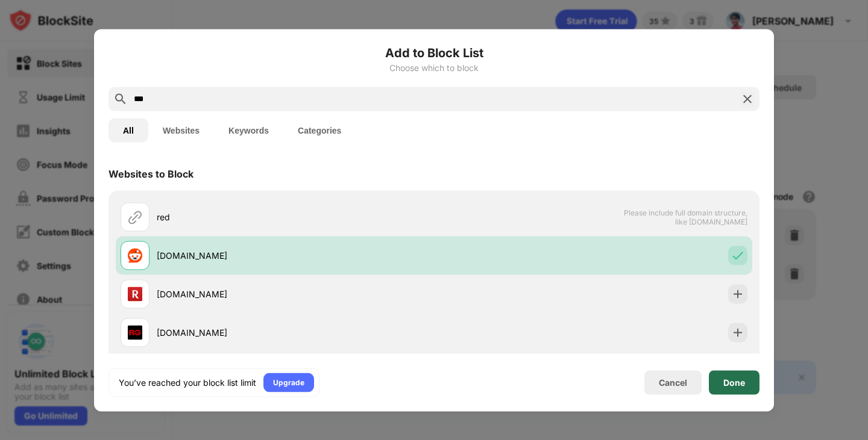  I want to click on div: Cancel, so click(673, 383).